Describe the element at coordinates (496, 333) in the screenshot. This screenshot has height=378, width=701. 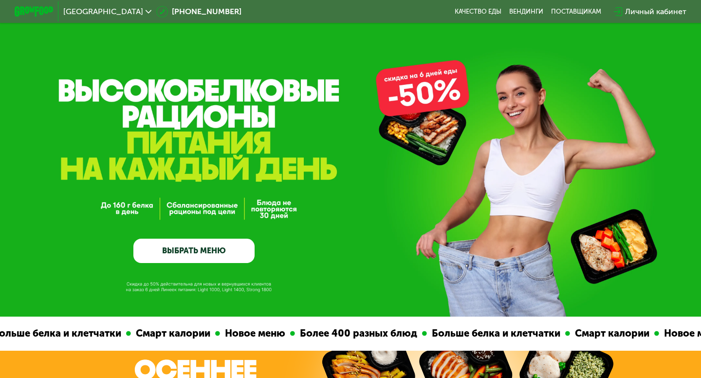
I see `div: Больше белка и клетчатки` at that location.